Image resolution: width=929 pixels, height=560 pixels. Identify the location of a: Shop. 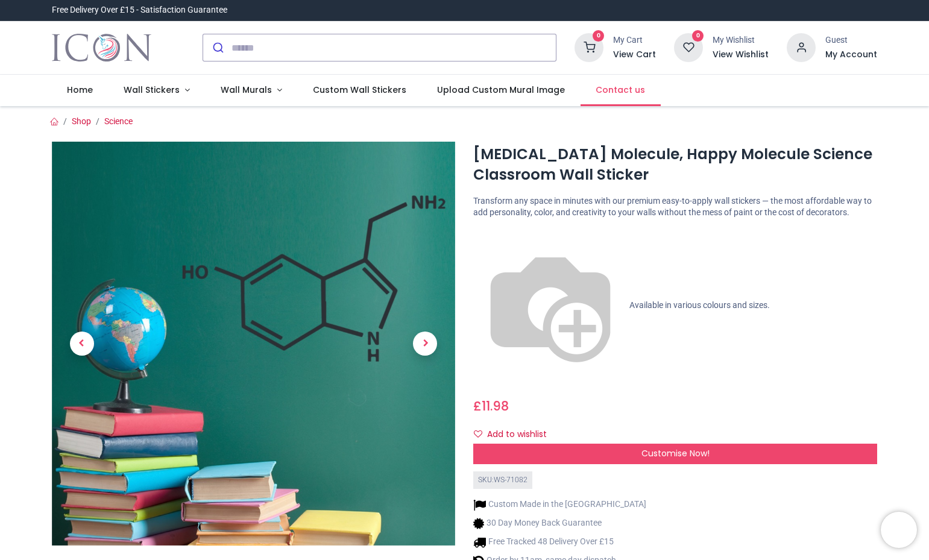
(82, 121).